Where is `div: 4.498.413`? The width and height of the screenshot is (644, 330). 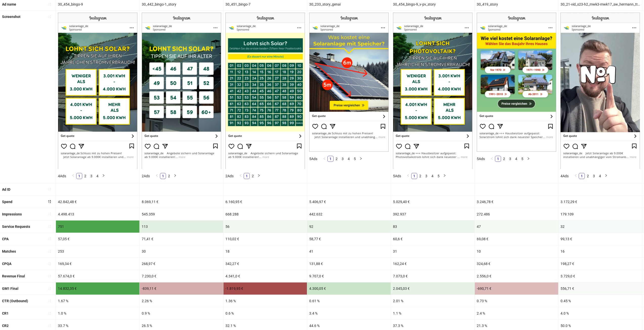 div: 4.498.413 is located at coordinates (98, 215).